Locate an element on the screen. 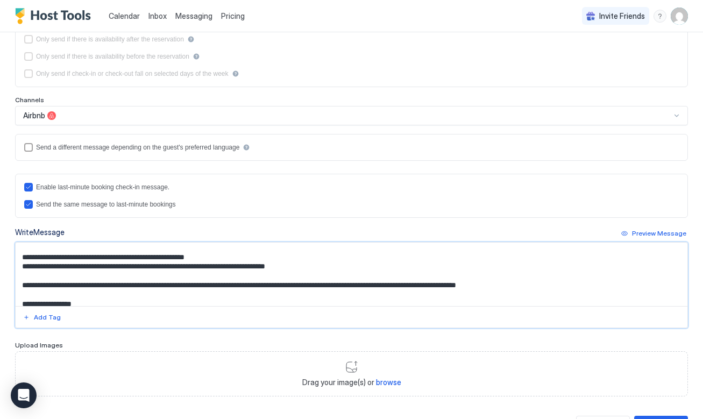  div: lastMinuteMessageIsTheSame is located at coordinates (351, 204).